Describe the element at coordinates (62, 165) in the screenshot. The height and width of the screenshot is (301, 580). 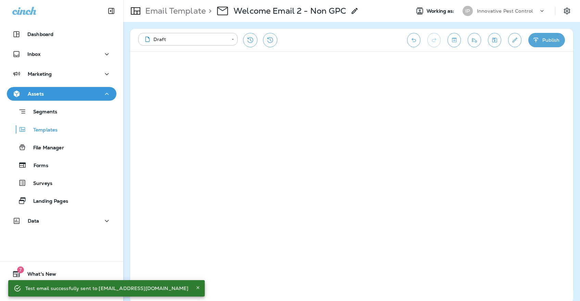
I see `button: Forms` at that location.